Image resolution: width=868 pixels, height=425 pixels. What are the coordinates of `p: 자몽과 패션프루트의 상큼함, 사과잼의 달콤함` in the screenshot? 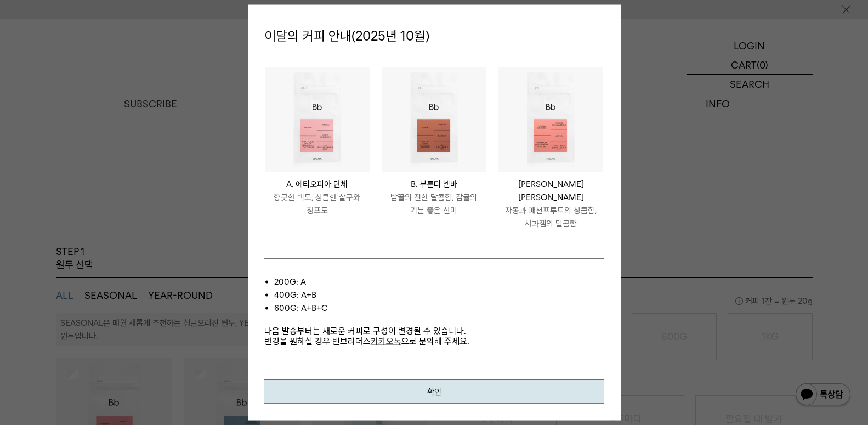 It's located at (550, 217).